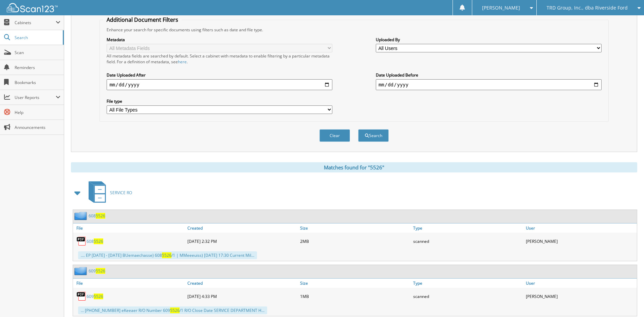 The image size is (644, 317). I want to click on label: Date Uploaded Before, so click(488, 75).